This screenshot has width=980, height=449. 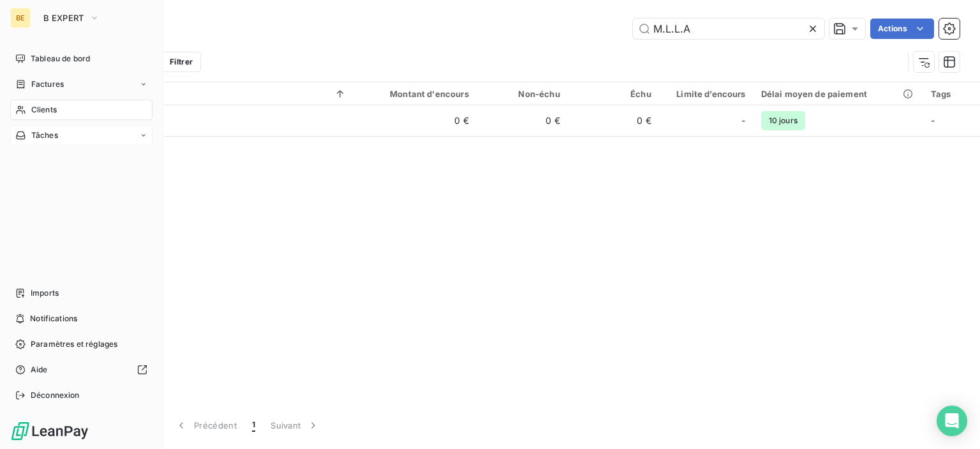 What do you see at coordinates (44, 293) in the screenshot?
I see `span: Imports` at bounding box center [44, 293].